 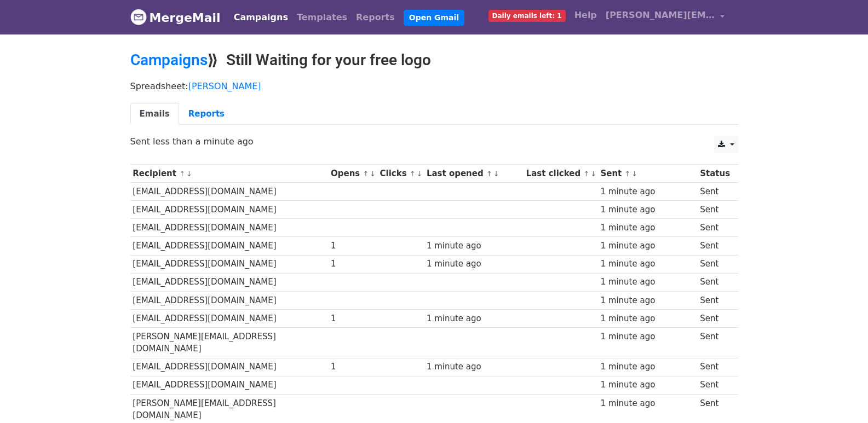 I want to click on a: Open Gmail, so click(x=434, y=17).